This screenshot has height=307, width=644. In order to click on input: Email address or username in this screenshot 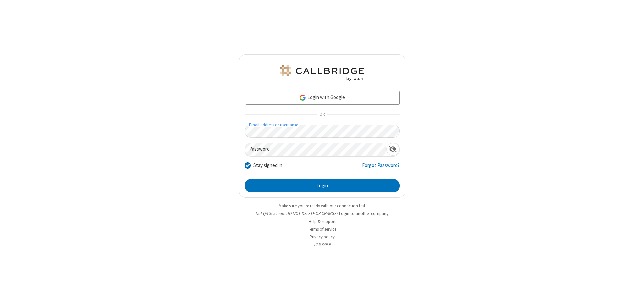, I will do `click(322, 131)`.